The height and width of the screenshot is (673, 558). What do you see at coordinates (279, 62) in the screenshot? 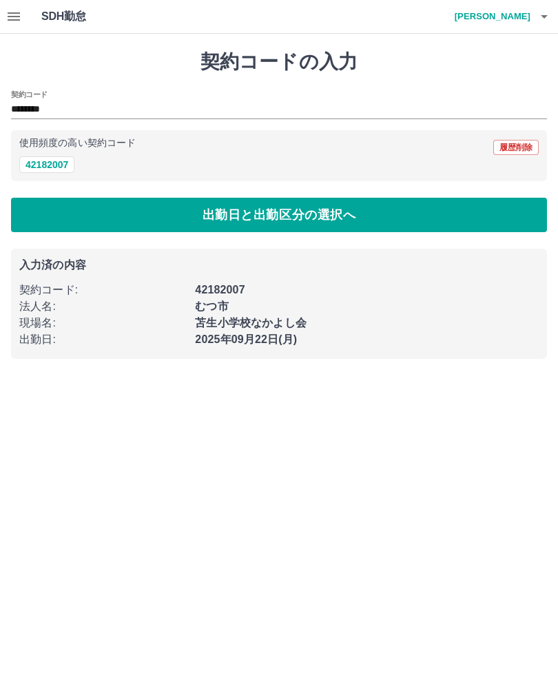
I see `h1: 契約コードの入力` at bounding box center [279, 62].